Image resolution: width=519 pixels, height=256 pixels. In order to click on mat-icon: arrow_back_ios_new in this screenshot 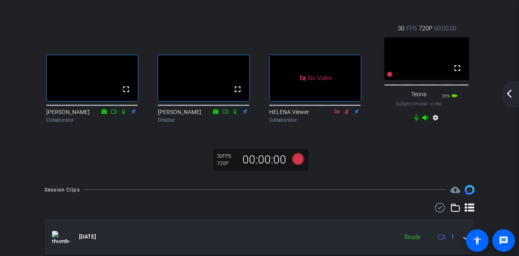, I will do `click(509, 94)`.